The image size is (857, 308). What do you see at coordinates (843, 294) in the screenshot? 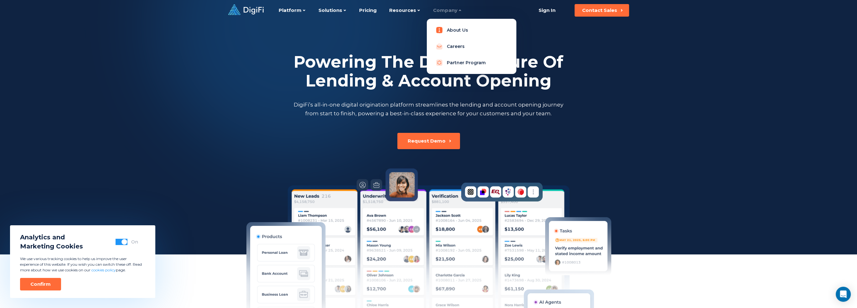
I see `div: Open Intercom Messenger` at bounding box center [843, 294].